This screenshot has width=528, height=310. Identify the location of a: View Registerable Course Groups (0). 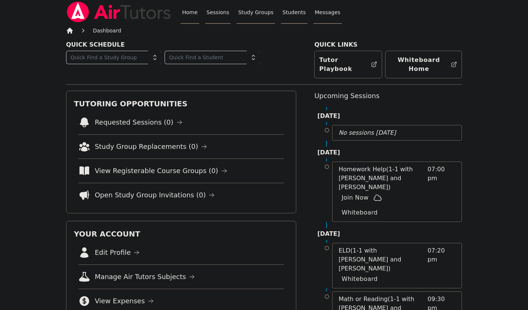
(161, 171).